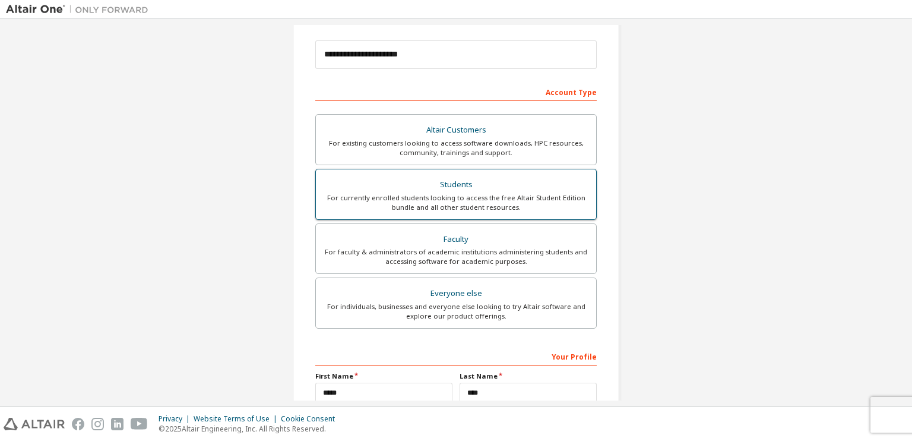 Image resolution: width=912 pixels, height=441 pixels. What do you see at coordinates (176, 419) in the screenshot?
I see `div: Privacy` at bounding box center [176, 419].